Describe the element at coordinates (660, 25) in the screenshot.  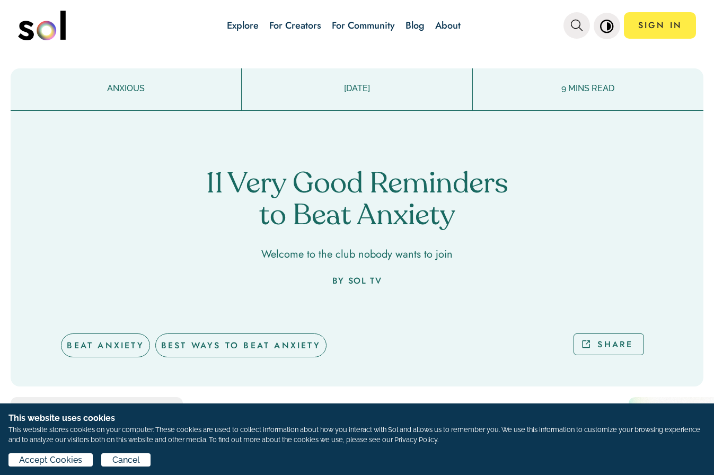
I see `a: SIGN IN` at that location.